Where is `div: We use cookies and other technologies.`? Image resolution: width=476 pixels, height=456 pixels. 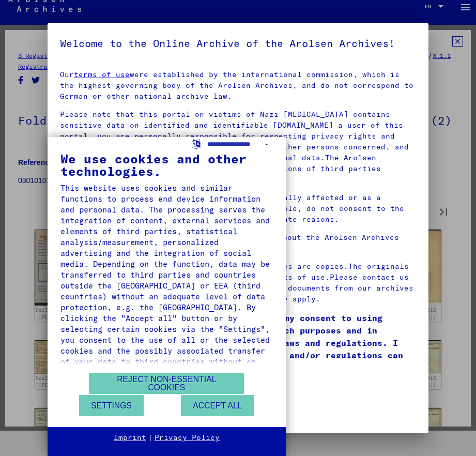 div: We use cookies and other technologies. is located at coordinates (166, 165).